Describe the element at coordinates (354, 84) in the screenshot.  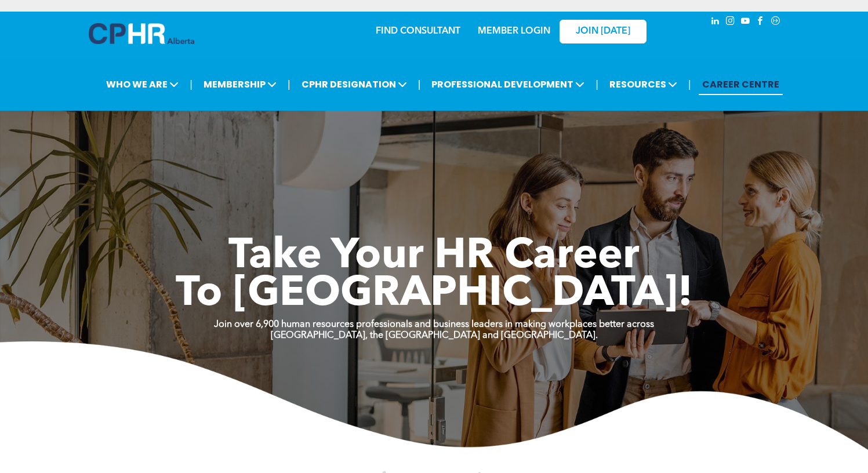
I see `span: CPHR DESIGNATION` at that location.